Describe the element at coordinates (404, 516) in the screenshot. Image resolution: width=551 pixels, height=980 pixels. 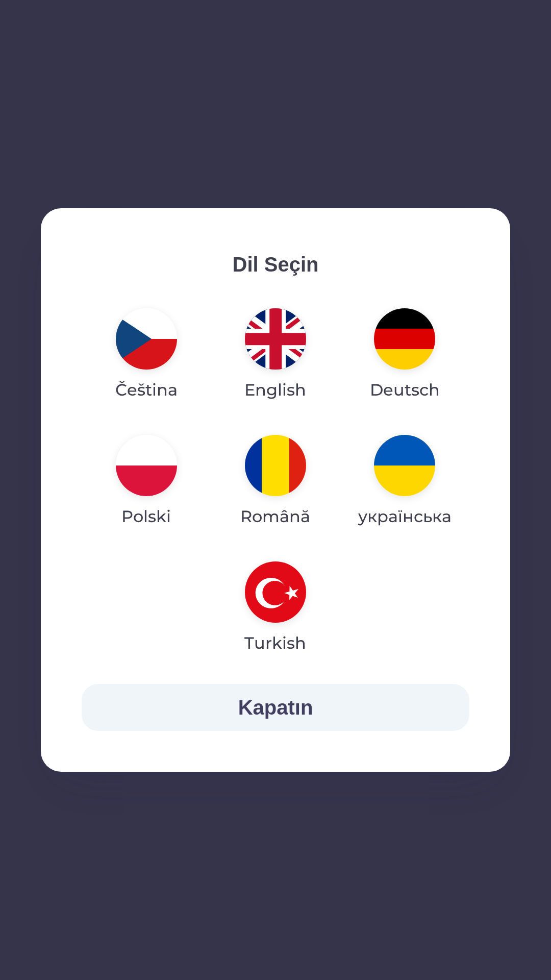
I see `p: українська` at that location.